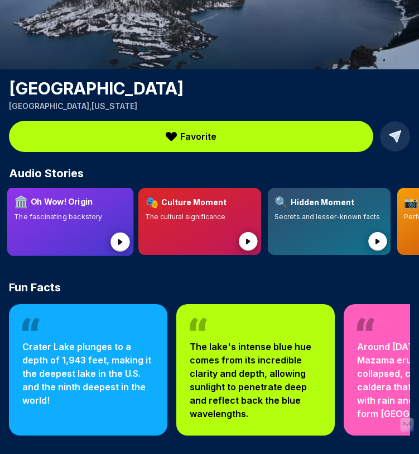 Image resolution: width=419 pixels, height=454 pixels. I want to click on h3: Hidden Moment, so click(323, 202).